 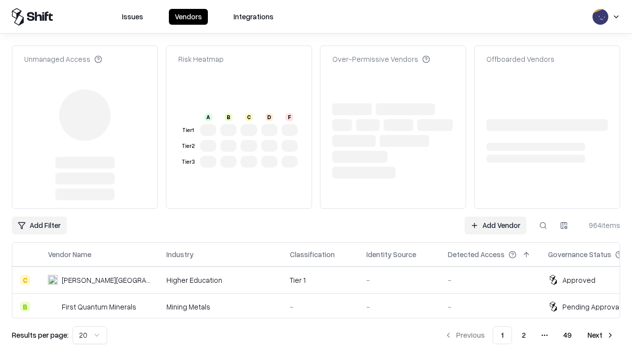 I want to click on div: Classification, so click(x=312, y=254).